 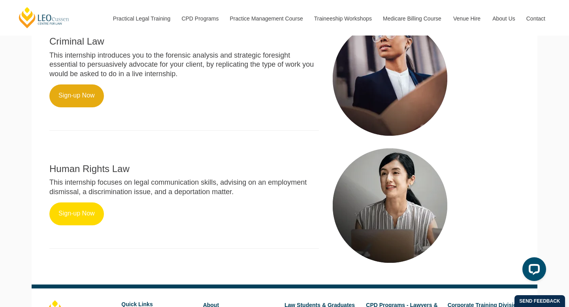 I want to click on a: Practical Legal Training, so click(x=141, y=19).